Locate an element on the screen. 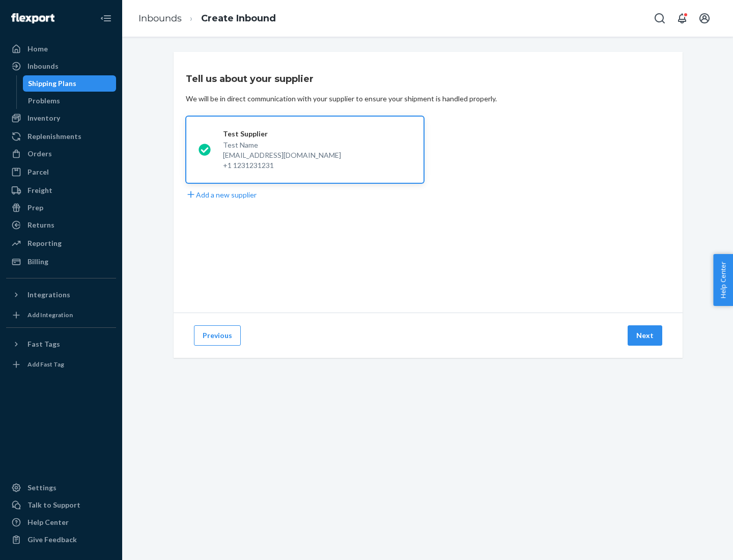 The height and width of the screenshot is (560, 733). button: Previous is located at coordinates (218, 335).